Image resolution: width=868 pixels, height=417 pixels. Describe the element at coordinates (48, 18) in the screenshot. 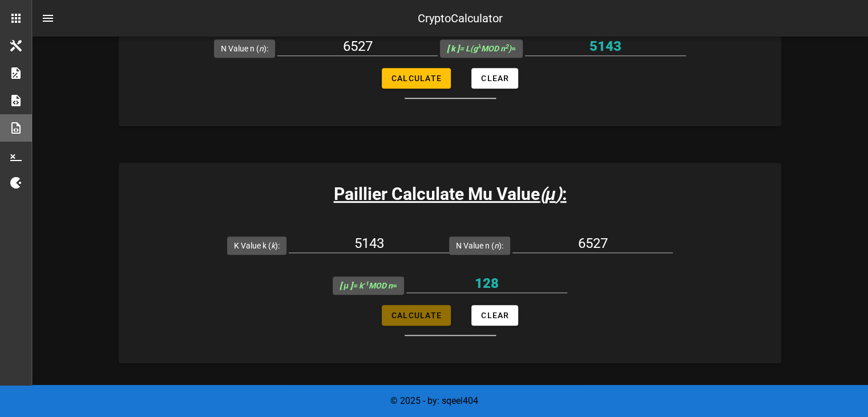

I see `button: nav-menu-toggle` at that location.